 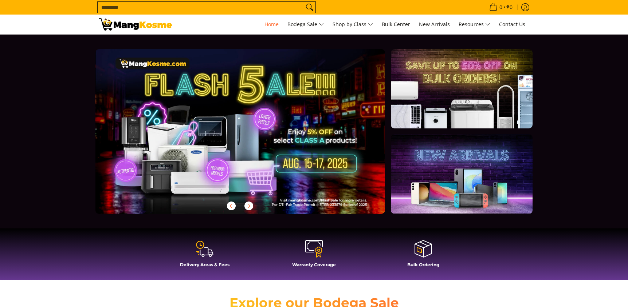 I want to click on span: New Arrivals, so click(x=434, y=24).